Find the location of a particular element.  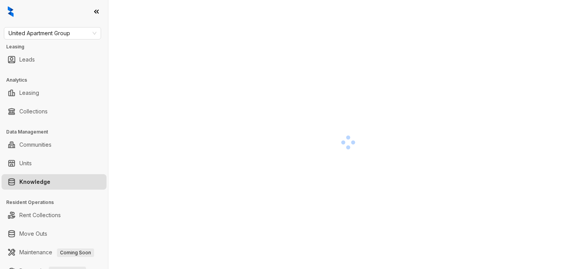

li: Collections is located at coordinates (54, 111).